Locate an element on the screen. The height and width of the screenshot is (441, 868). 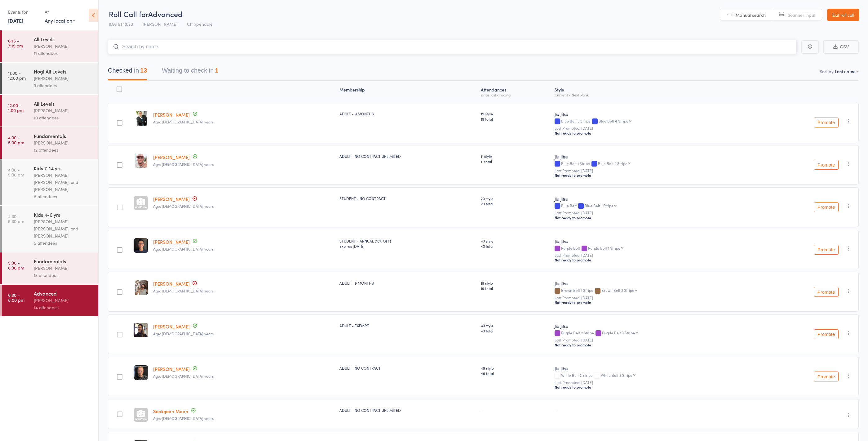
input: Search by name is located at coordinates (452, 47).